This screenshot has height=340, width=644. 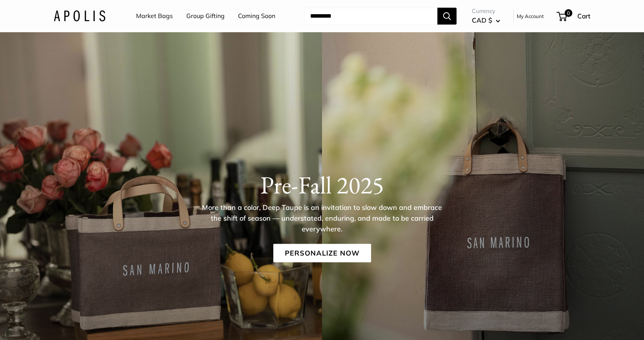 What do you see at coordinates (569, 13) in the screenshot?
I see `span: 0` at bounding box center [569, 13].